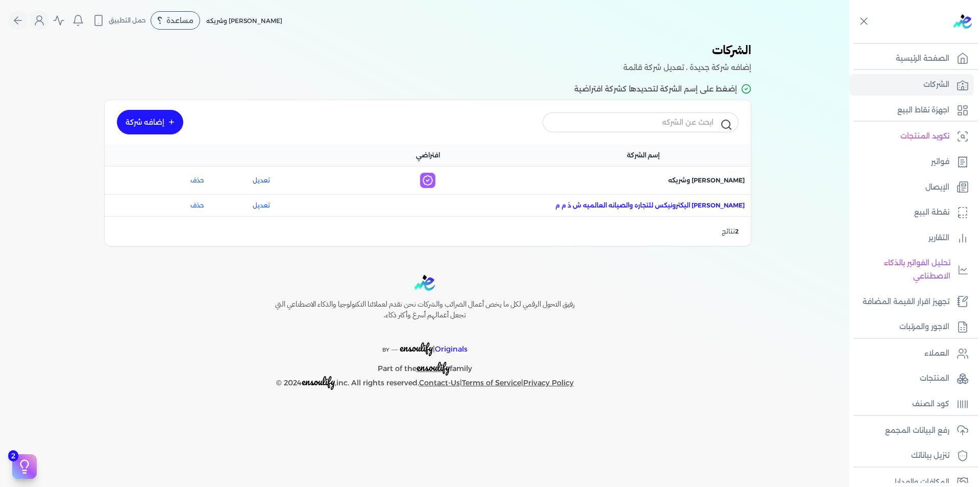 Image resolution: width=980 pixels, height=487 pixels. Describe the element at coordinates (937, 188) in the screenshot. I see `p: الإيصال` at that location.